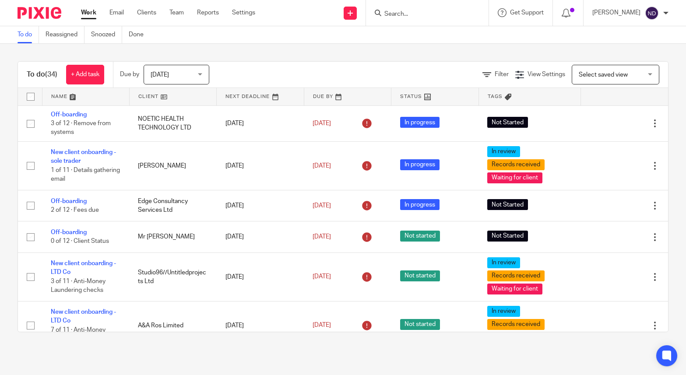  What do you see at coordinates (83, 157) in the screenshot?
I see `a: New client onboarding - sole trader` at bounding box center [83, 157].